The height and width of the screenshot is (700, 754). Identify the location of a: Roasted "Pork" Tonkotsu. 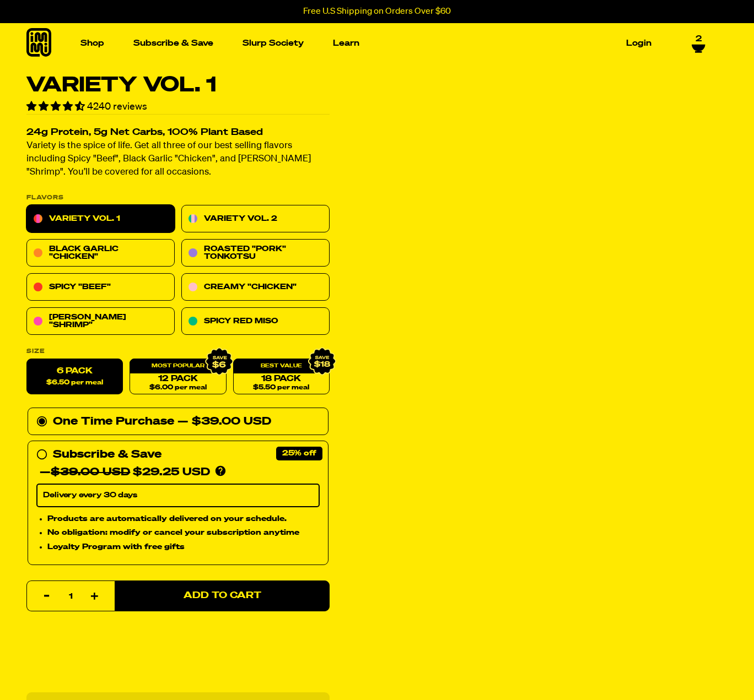
(255, 254).